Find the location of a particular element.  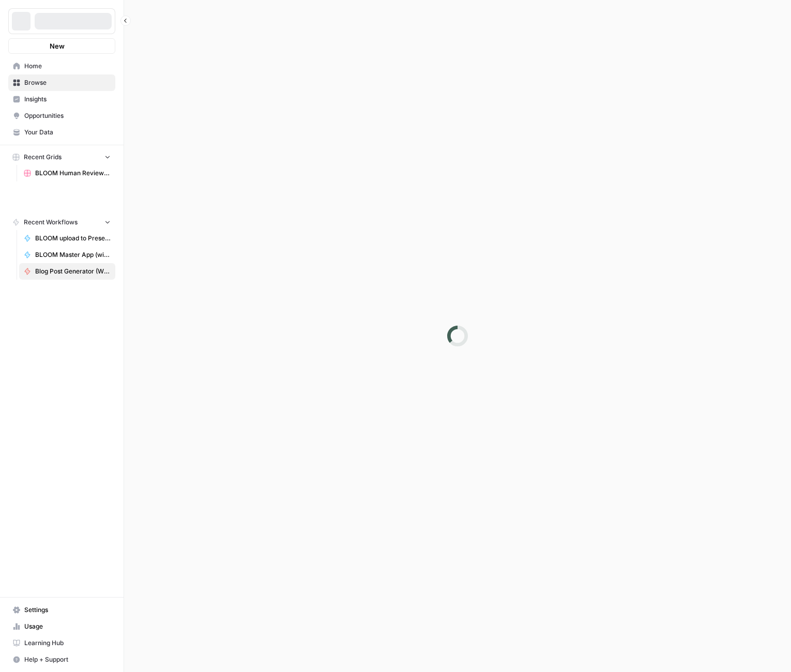

a: Blog Post Generator (Writer + Fact Checker) is located at coordinates (67, 271).